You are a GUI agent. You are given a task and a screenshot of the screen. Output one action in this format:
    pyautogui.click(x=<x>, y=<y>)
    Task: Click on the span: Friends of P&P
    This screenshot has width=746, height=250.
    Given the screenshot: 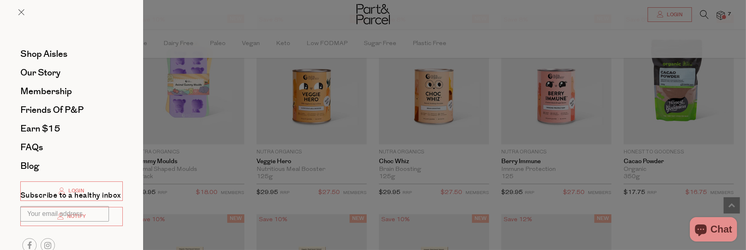 What is the action you would take?
    pyautogui.click(x=52, y=110)
    